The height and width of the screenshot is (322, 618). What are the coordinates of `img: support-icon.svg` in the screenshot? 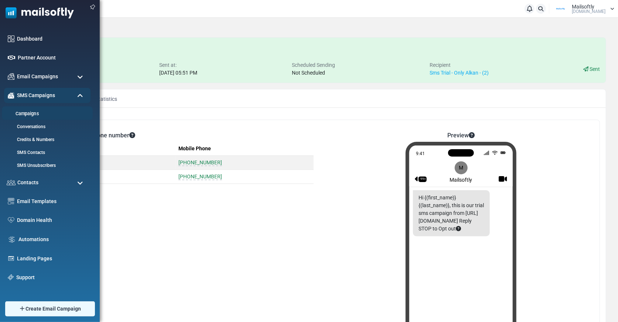 It's located at (11, 278).